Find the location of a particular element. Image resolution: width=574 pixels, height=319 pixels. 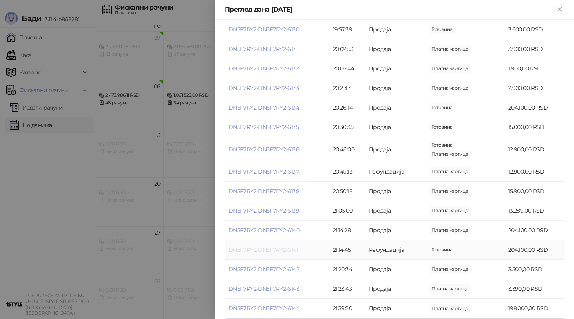

td: 20:21:13 is located at coordinates (347, 88).